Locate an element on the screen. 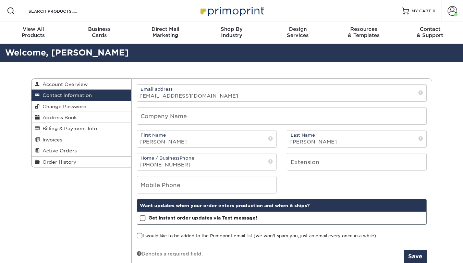 This screenshot has height=263, width=463. a: Active Orders is located at coordinates (82, 151).